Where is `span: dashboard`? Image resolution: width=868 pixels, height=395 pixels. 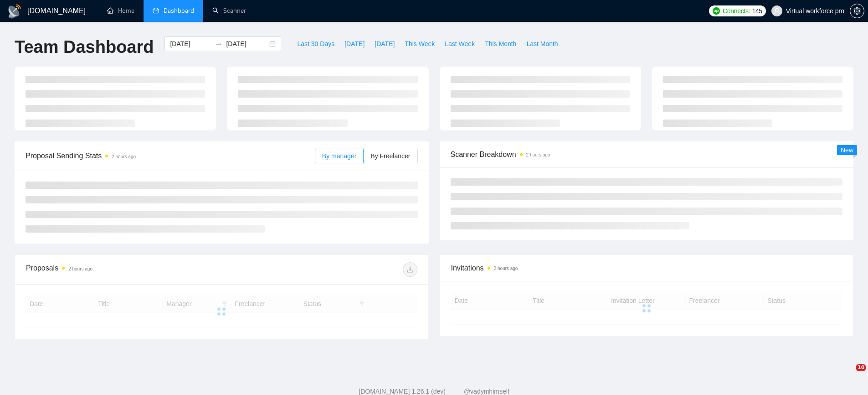
span: dashboard is located at coordinates (156, 11).